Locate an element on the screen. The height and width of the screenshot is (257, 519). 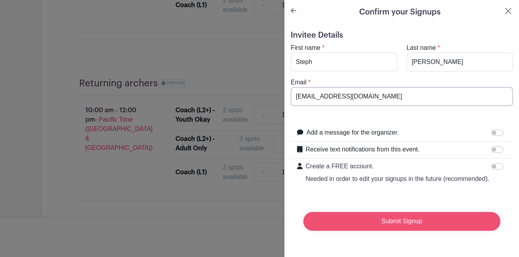
label: First name is located at coordinates (306, 48).